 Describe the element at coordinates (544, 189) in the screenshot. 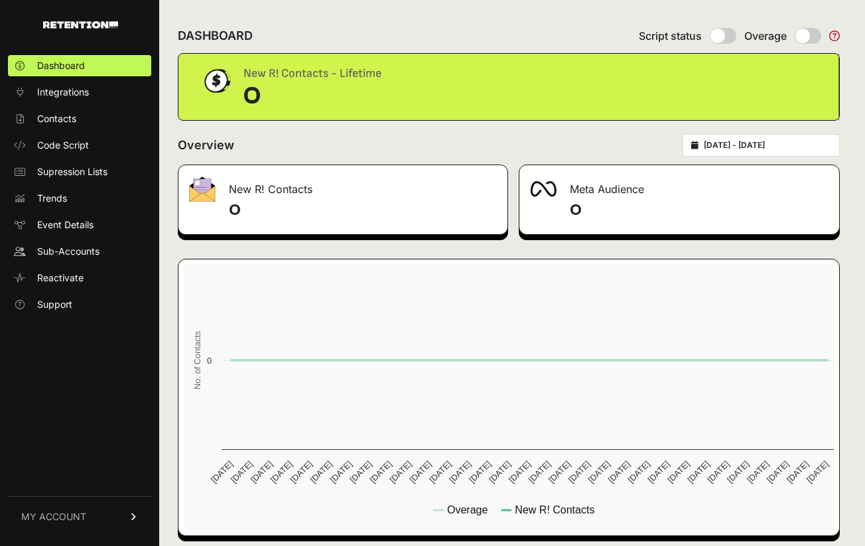

I see `img: fa-meta-2f981b61bb99beabf952f7030308934f19ce035c18b003e963880cc3fabeebb7.png` at that location.